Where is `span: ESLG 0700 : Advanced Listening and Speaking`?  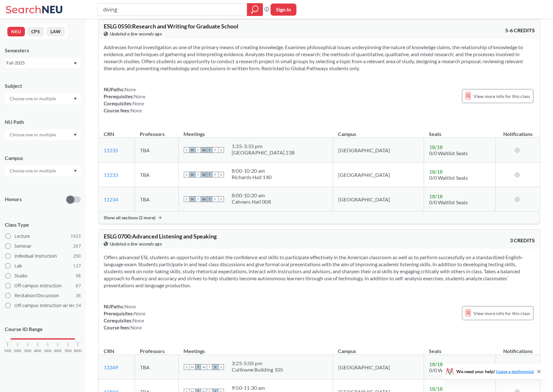
span: ESLG 0700 : Advanced Listening and Speaking is located at coordinates (160, 236).